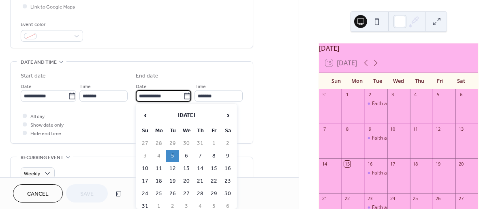  Describe the element at coordinates (214, 181) in the screenshot. I see `td: 22` at that location.